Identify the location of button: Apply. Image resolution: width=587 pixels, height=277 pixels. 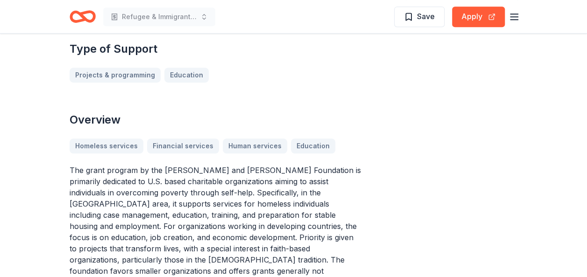
(478, 17).